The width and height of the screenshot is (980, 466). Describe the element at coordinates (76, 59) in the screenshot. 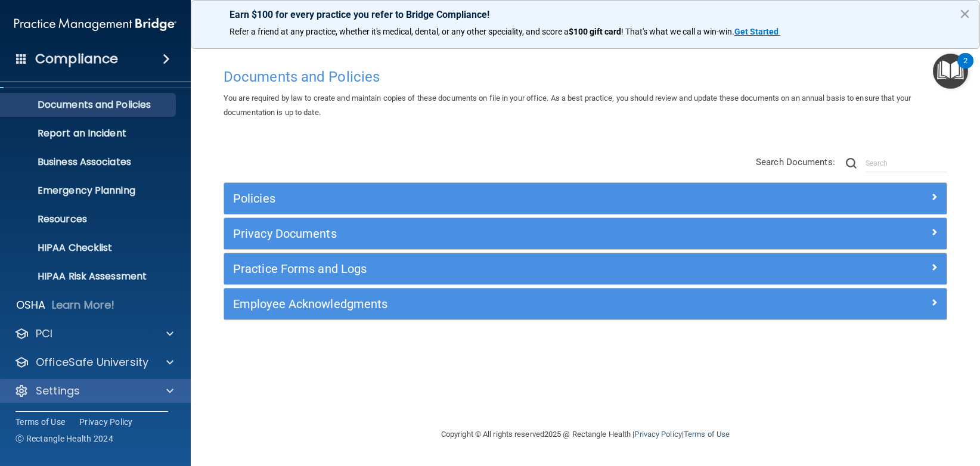

I see `h4: Compliance` at that location.